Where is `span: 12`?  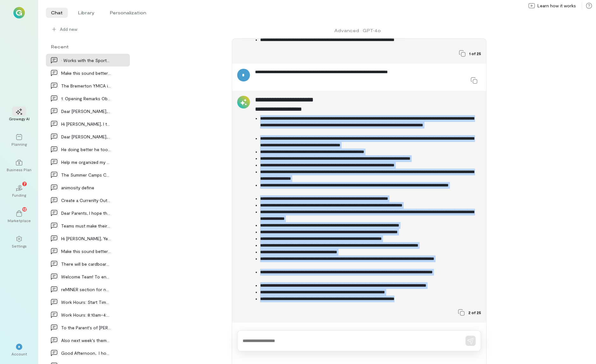
span: 12 is located at coordinates (25, 209).